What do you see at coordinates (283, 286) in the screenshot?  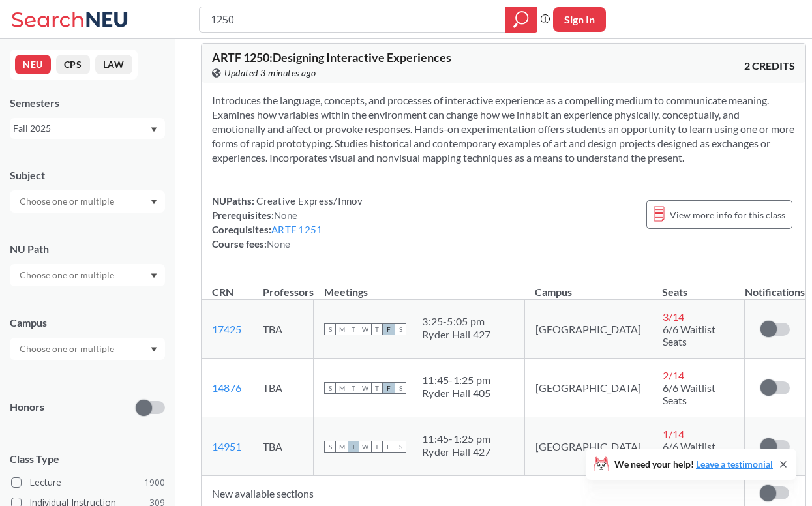 I see `th: Professors` at bounding box center [283, 286].